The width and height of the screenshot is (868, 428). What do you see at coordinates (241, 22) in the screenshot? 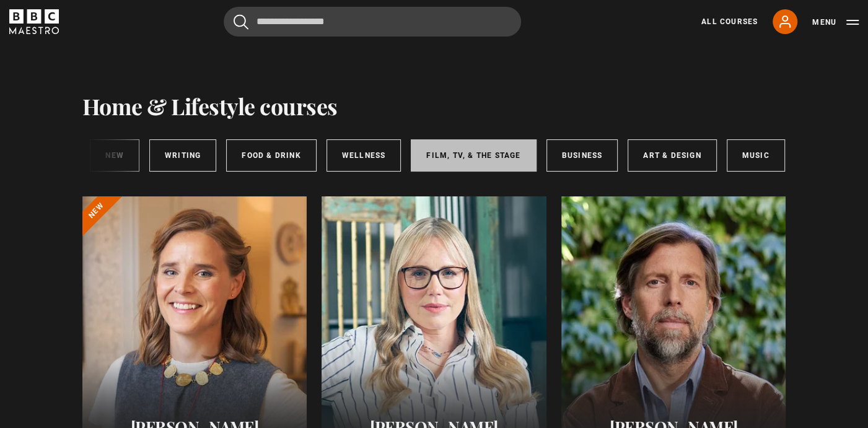
I see `button: Submit the search query` at bounding box center [241, 22].